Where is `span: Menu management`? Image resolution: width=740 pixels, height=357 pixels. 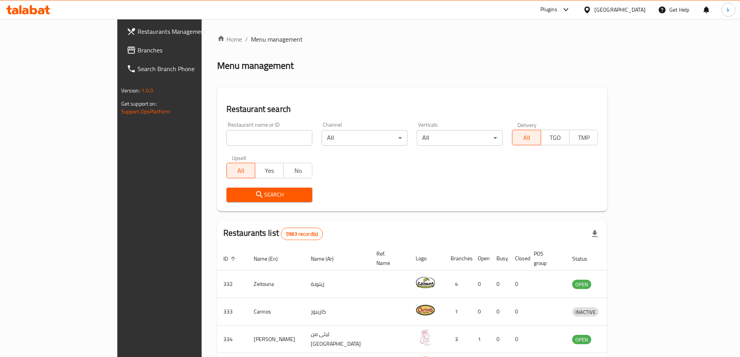
span: Menu management is located at coordinates (277, 39).